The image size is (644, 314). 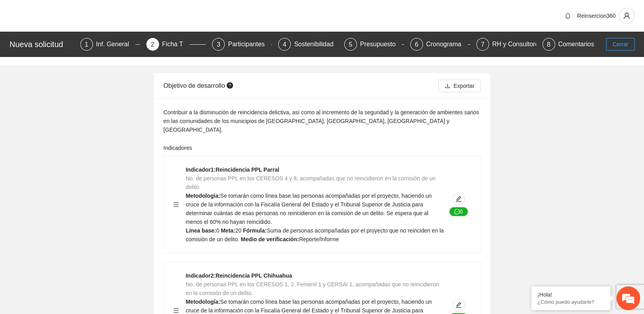 What do you see at coordinates (232, 170) in the screenshot?
I see `strong: Indicador 1 : Reincidencia PPL Parral` at bounding box center [232, 170].